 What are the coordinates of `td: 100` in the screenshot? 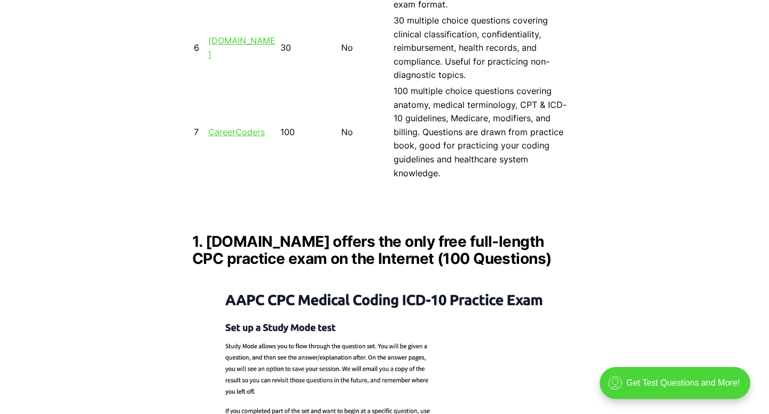 It's located at (310, 132).